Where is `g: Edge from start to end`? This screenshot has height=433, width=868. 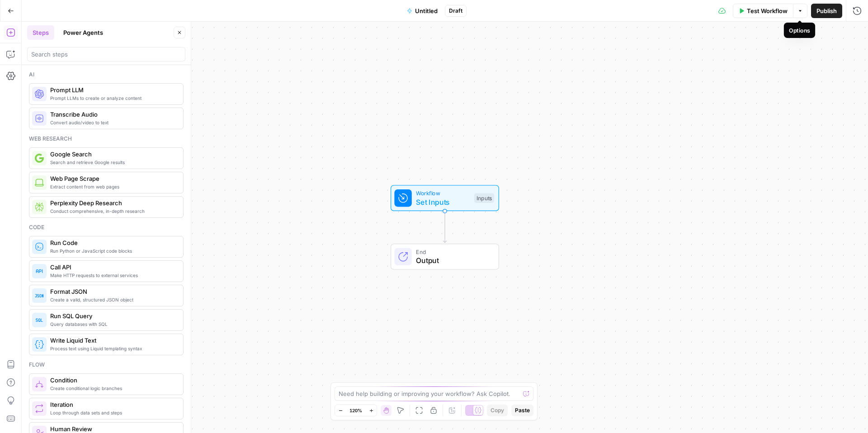
g: Edge from start to end is located at coordinates (445, 227).